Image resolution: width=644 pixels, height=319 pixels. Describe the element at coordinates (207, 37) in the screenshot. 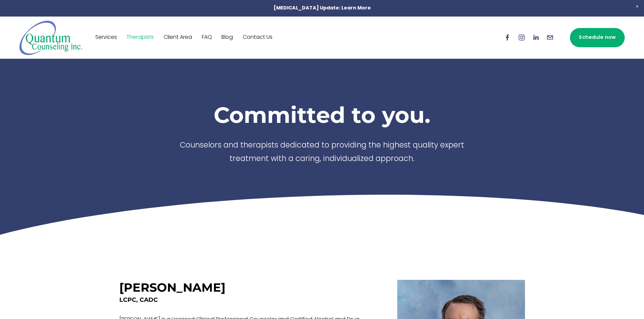

I see `a: FAQ` at that location.